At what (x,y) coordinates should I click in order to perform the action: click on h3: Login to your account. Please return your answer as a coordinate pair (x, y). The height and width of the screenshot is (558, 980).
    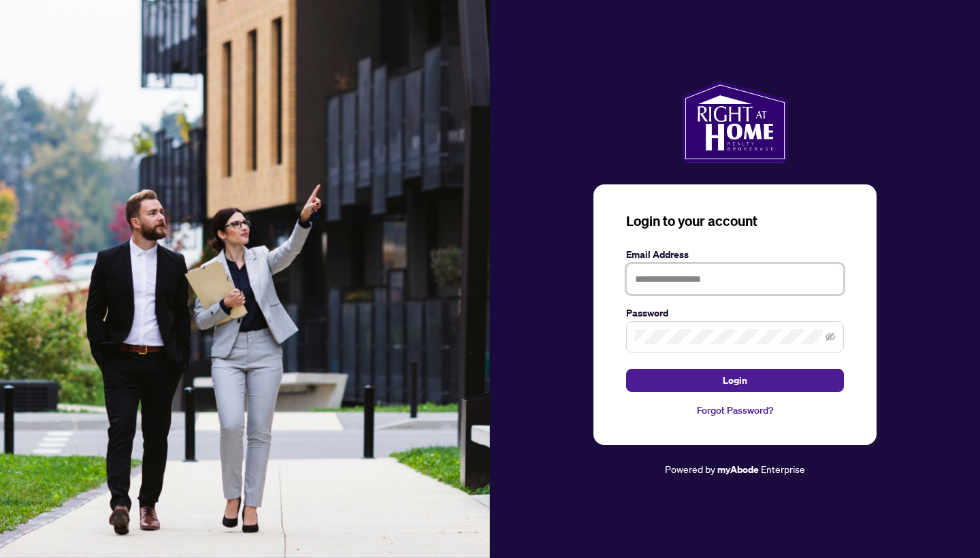
    Looking at the image, I should click on (735, 222).